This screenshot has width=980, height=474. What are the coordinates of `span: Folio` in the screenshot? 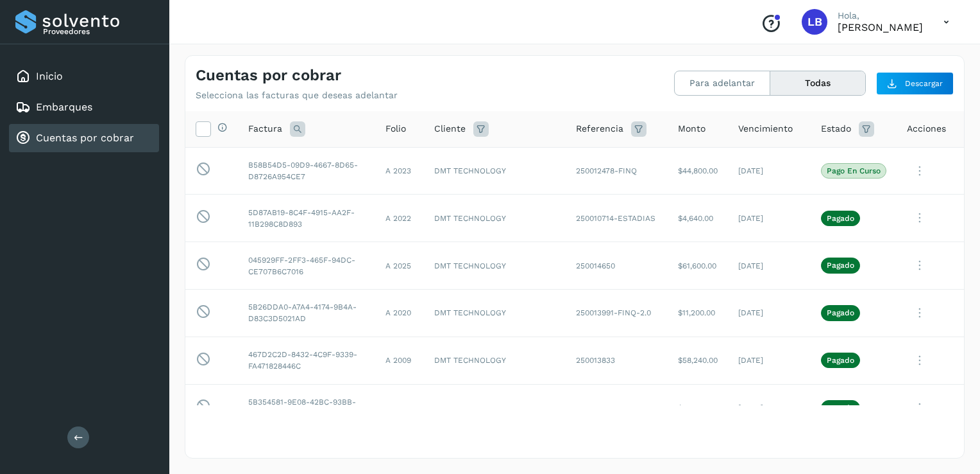 It's located at (396, 128).